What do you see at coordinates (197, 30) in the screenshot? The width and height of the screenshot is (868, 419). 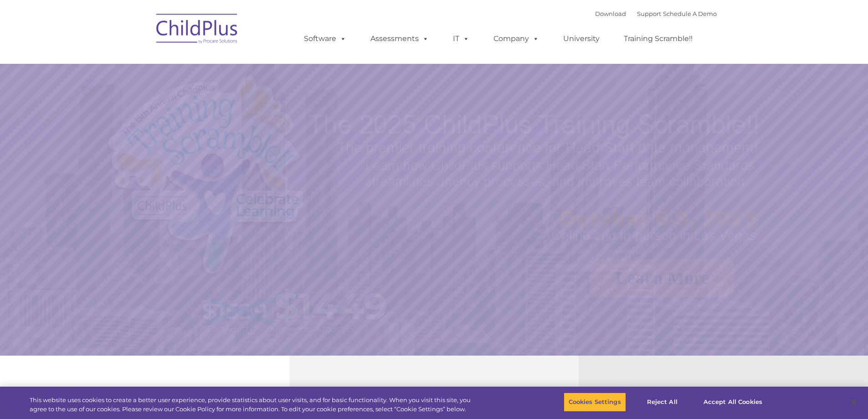 I see `img: ChildPlus by Procare Solutions` at bounding box center [197, 30].